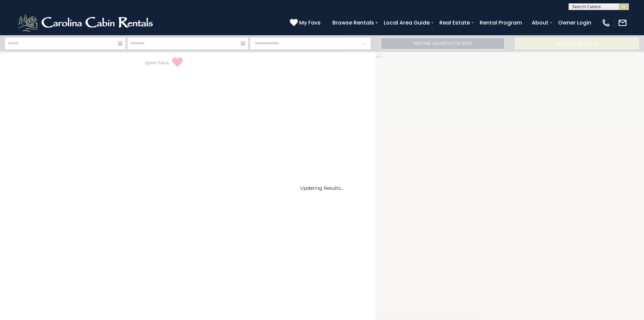 This screenshot has width=644, height=320. Describe the element at coordinates (306, 23) in the screenshot. I see `a: My Favs` at that location.